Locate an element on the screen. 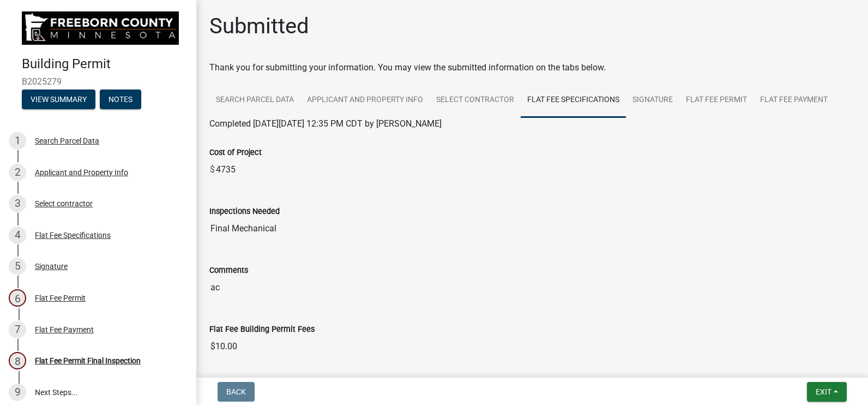  div: Flat Fee Payment is located at coordinates (65, 329).